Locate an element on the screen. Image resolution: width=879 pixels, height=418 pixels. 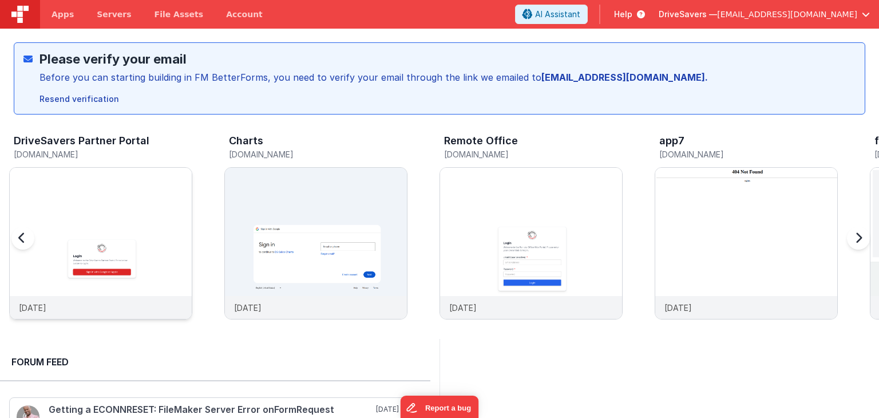
span: File Assets is located at coordinates (179, 14).